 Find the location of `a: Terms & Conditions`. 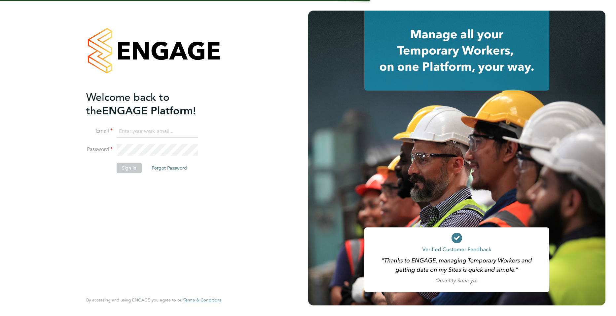

a: Terms & Conditions is located at coordinates (203, 300).